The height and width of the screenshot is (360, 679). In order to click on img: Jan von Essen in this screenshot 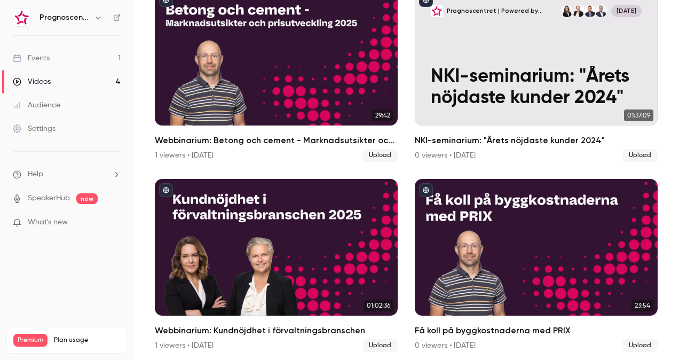, I will do `click(590, 11)`.